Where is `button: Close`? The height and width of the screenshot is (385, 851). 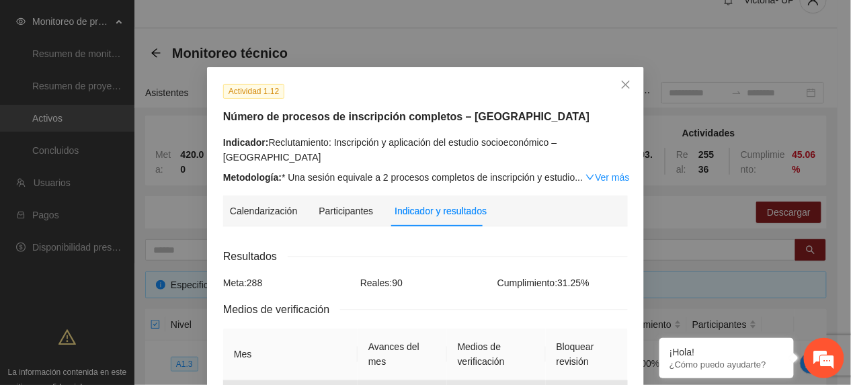
button: Close is located at coordinates (626, 85).